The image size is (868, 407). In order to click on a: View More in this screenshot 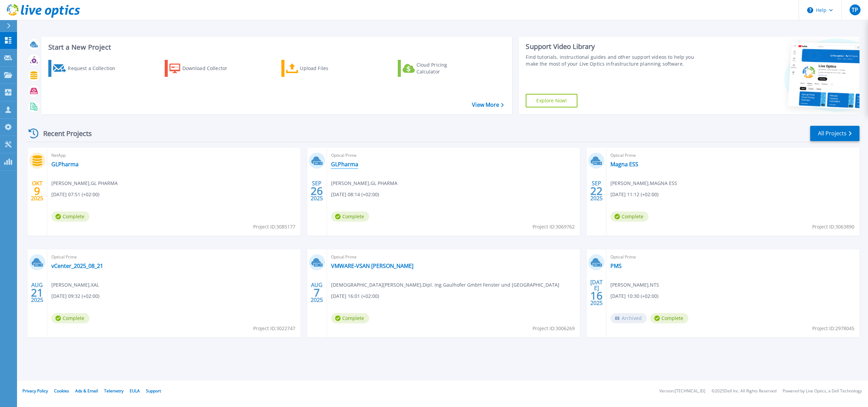, I will do `click(488, 105)`.